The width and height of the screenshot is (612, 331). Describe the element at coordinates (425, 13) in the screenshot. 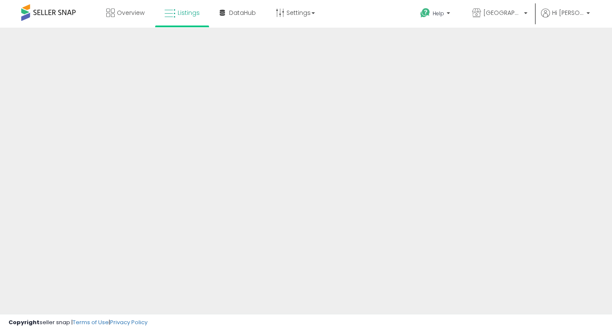

I see `i: Get Help` at that location.